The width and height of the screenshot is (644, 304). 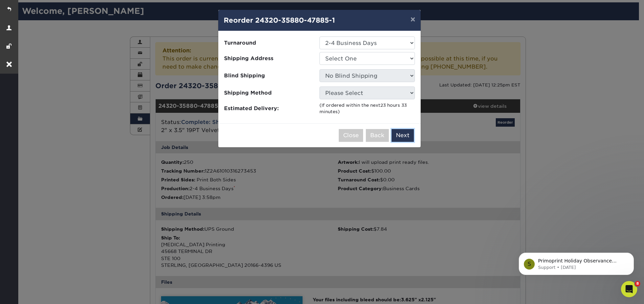 I want to click on div: message notification from Support, 16w ago. Primoprint Holiday Observance Please note that our cu..., so click(x=68, y=54).